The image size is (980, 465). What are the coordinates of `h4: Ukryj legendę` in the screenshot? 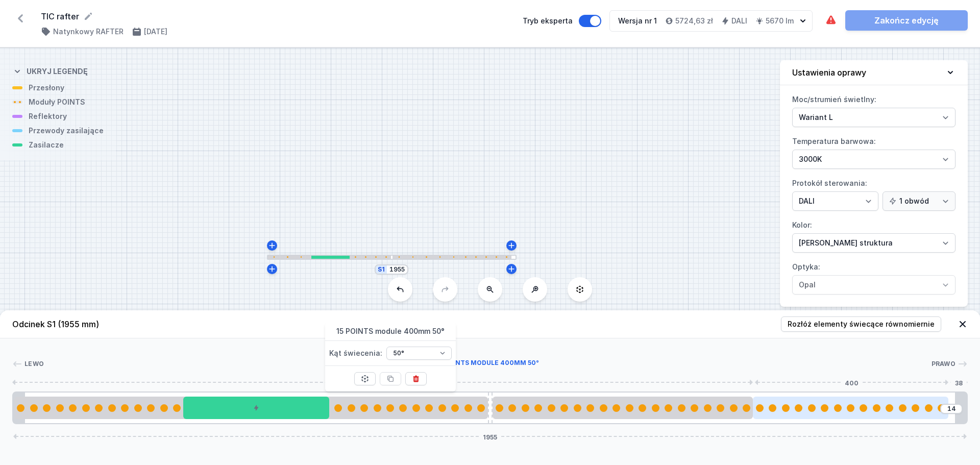 It's located at (57, 72).